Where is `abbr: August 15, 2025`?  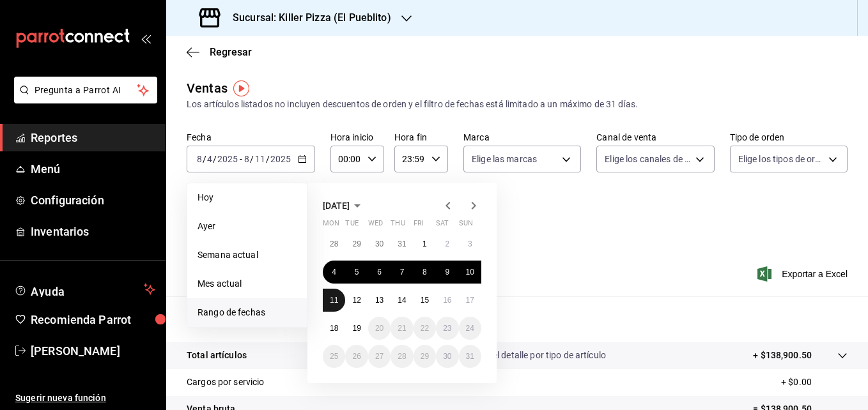
abbr: August 15, 2025 is located at coordinates (425, 300).